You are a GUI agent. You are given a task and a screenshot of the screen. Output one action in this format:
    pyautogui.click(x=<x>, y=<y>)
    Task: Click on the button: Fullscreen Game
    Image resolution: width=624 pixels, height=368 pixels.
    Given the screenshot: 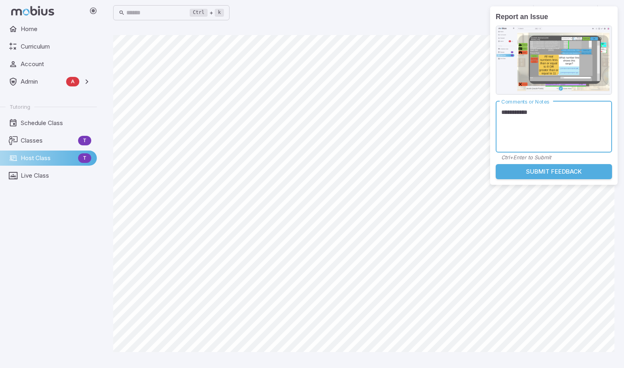 What is the action you would take?
    pyautogui.click(x=543, y=13)
    